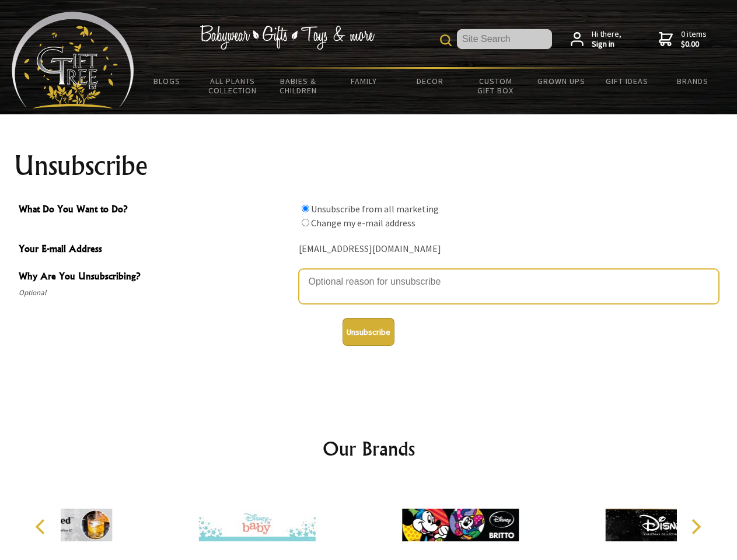  I want to click on span: Your E-mail Address, so click(156, 249).